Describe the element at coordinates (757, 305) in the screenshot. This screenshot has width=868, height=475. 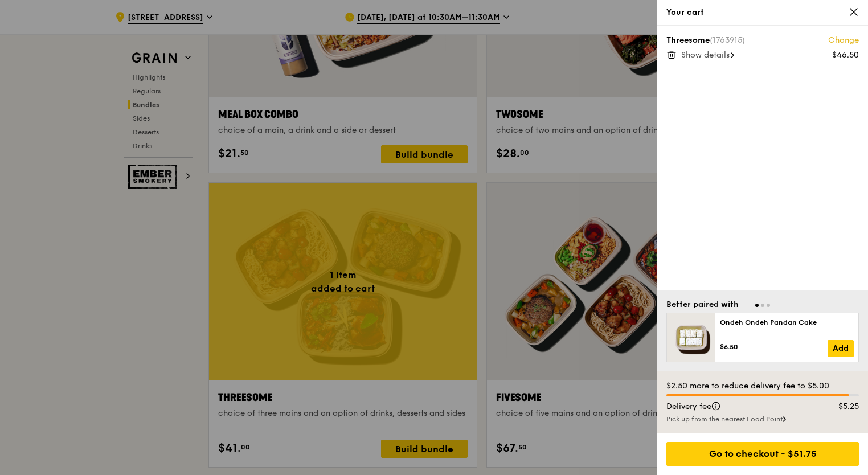
I see `span: Go to slide 1` at that location.